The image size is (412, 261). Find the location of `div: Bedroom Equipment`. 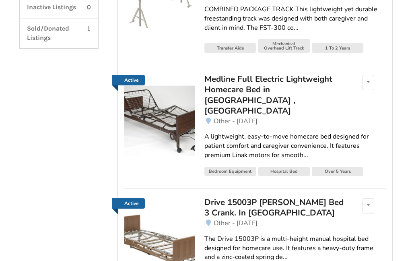

div: Bedroom Equipment is located at coordinates (230, 171).